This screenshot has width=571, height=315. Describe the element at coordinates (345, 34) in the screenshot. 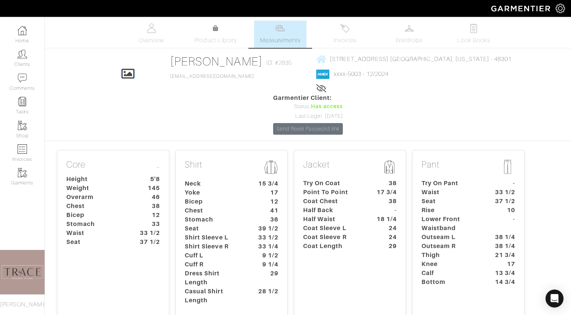

I see `a: Invoices` at that location.